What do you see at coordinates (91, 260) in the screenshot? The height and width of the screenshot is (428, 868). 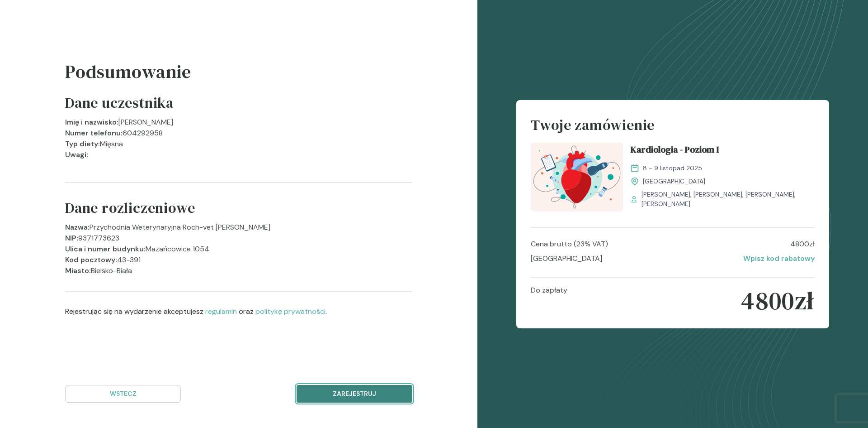 I see `p: Kod pocztowy :` at bounding box center [91, 260].